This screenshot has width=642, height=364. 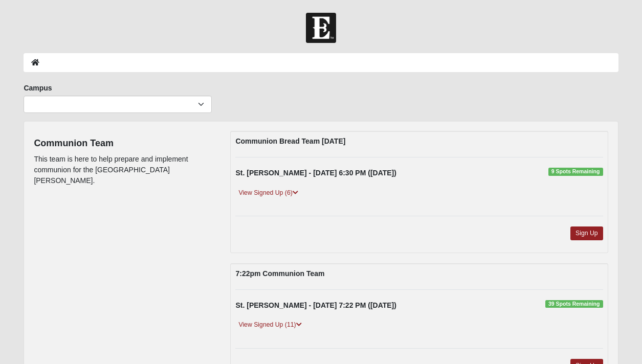 I want to click on img: Church of Eleven22 Logo, so click(x=320, y=28).